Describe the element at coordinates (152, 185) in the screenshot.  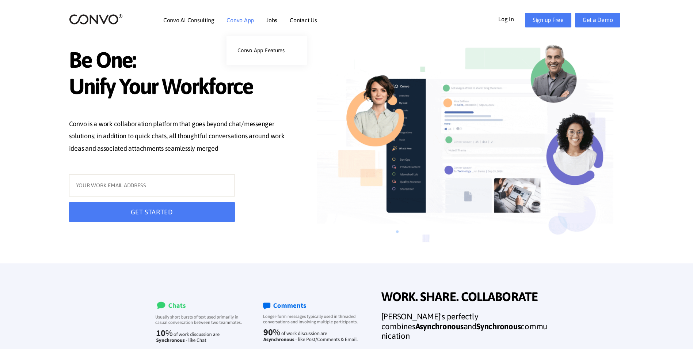
I see `input: YOUR WORK EMAIL ADDRESS` at that location.